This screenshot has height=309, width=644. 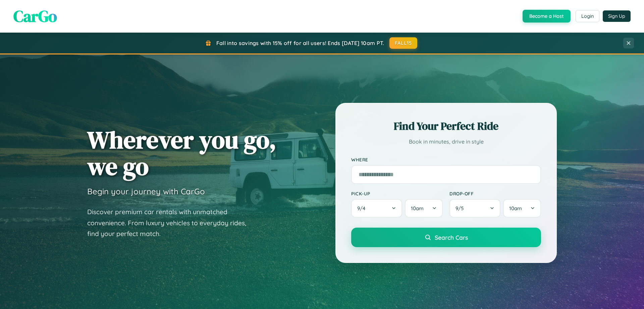 What do you see at coordinates (446, 126) in the screenshot?
I see `h2: Find Your Perfect Ride` at bounding box center [446, 126].